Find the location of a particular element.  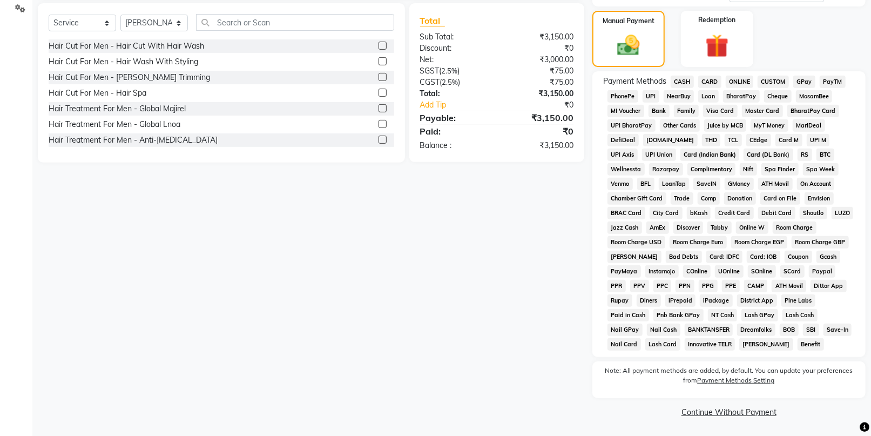

span: Benefit is located at coordinates (811, 344).